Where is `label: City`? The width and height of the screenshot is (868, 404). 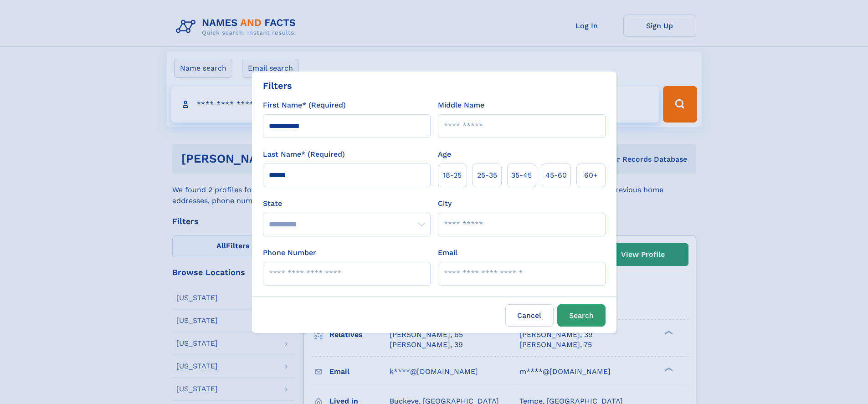 label: City is located at coordinates (445, 204).